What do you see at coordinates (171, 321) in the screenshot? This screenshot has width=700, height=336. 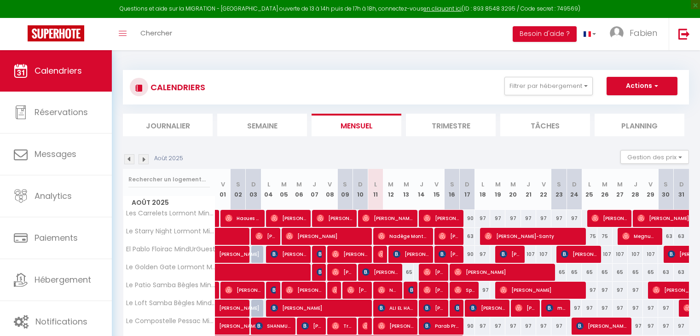 I see `span: Le Compostelle Pessac MindUrGuest` at bounding box center [171, 321].